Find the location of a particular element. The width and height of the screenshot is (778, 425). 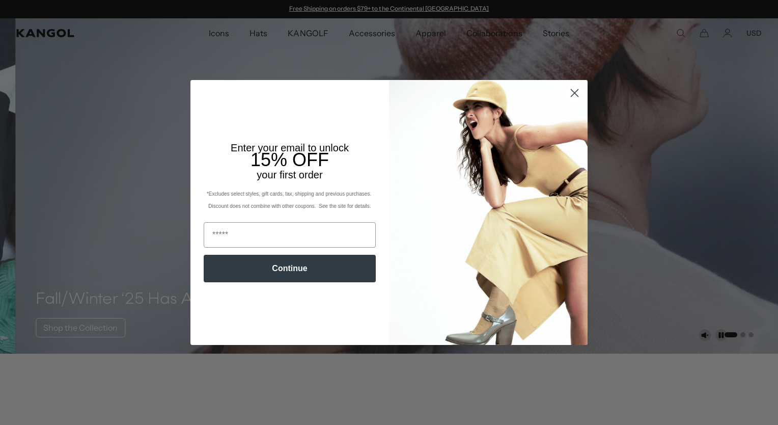

span: *Excludes select styles, gift cards, tax, shipping and previous purchases. Discount does not comb... is located at coordinates (290, 200).